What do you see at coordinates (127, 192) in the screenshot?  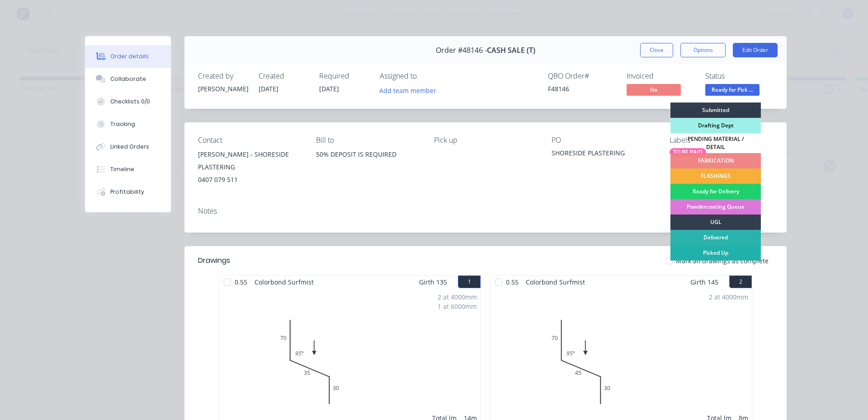 I see `div: Profitability` at bounding box center [127, 192].